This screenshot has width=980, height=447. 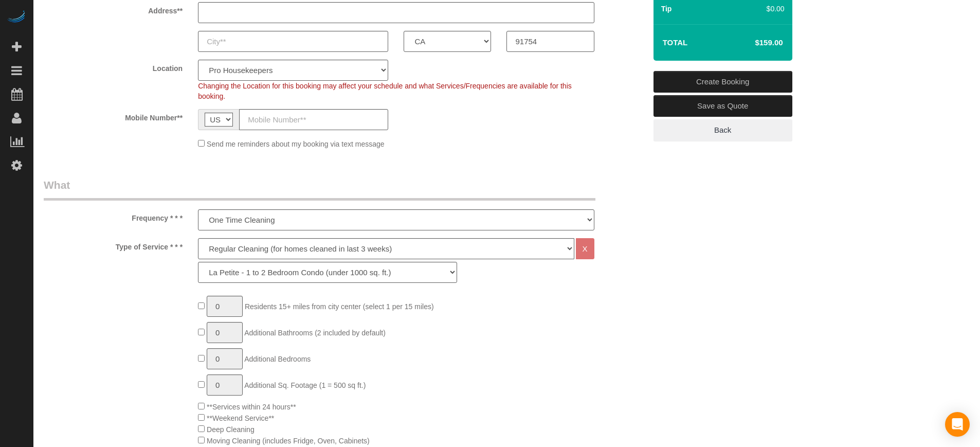 What do you see at coordinates (723, 82) in the screenshot?
I see `a: Create Booking` at bounding box center [723, 82].